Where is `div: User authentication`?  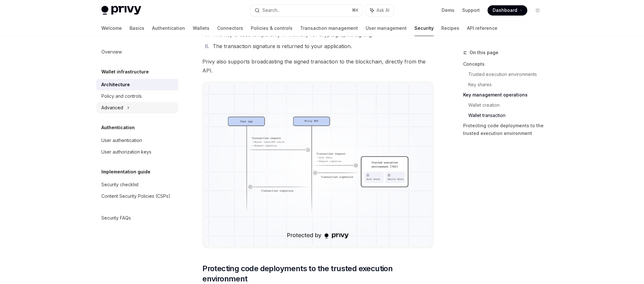
div: User authentication is located at coordinates (122, 140).